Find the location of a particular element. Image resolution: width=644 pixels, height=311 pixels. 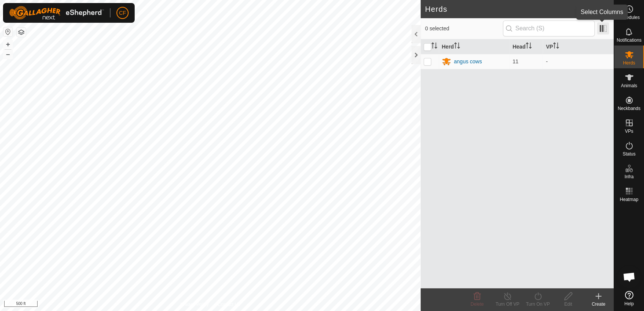

span: Herds is located at coordinates (628, 63).